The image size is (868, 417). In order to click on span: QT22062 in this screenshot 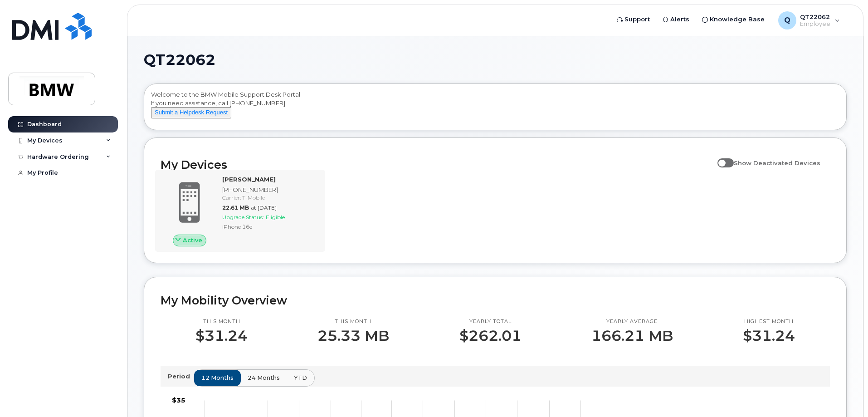, I will do `click(179, 60)`.